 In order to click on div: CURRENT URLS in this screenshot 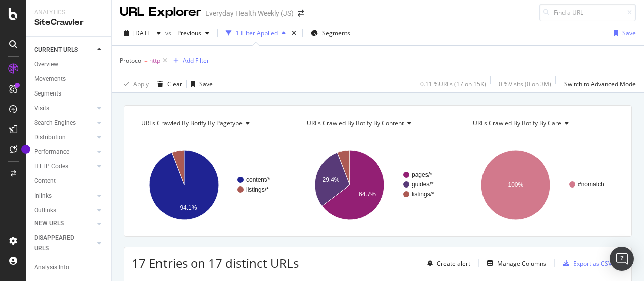, I will do `click(56, 50)`.